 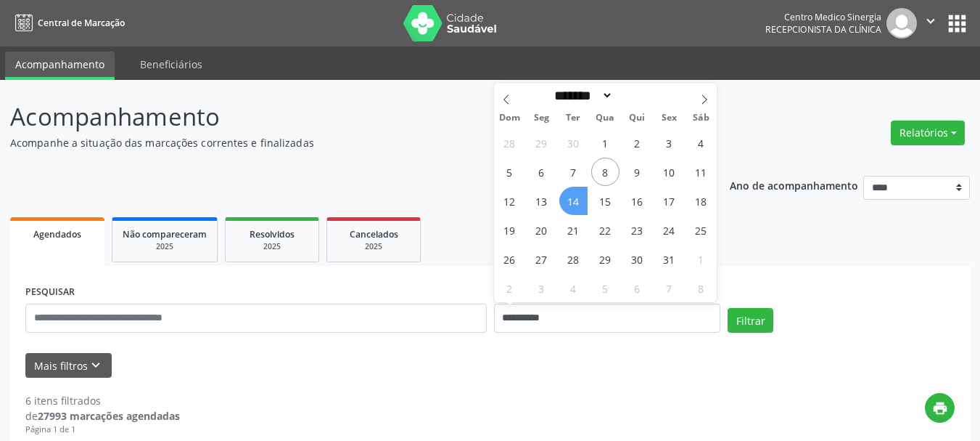 I want to click on span: Outubro 24, 2025, so click(x=668, y=229).